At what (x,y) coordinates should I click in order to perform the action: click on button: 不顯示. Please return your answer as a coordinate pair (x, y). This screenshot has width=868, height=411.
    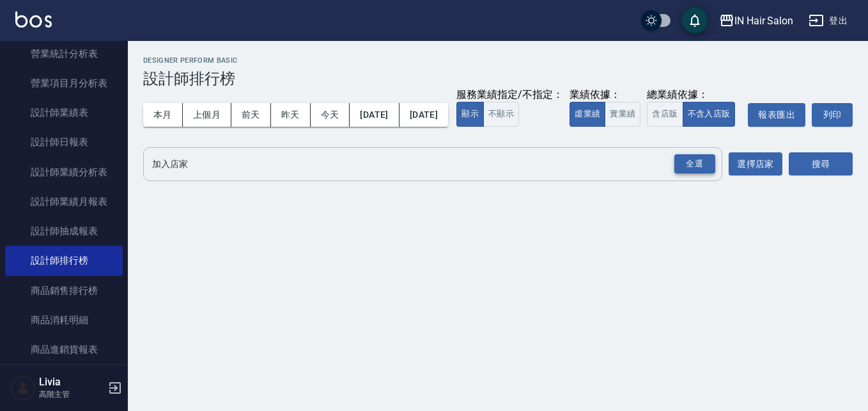
    Looking at the image, I should click on (501, 114).